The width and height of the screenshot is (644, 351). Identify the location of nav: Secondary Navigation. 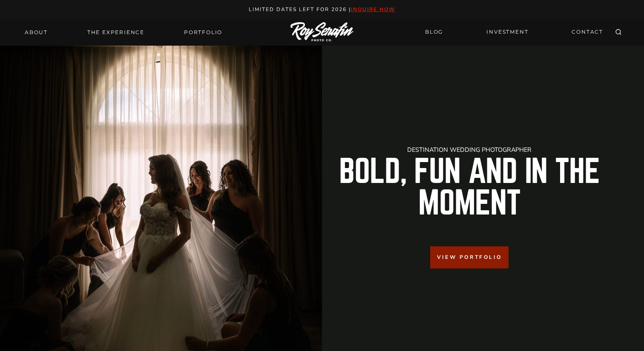
(514, 32).